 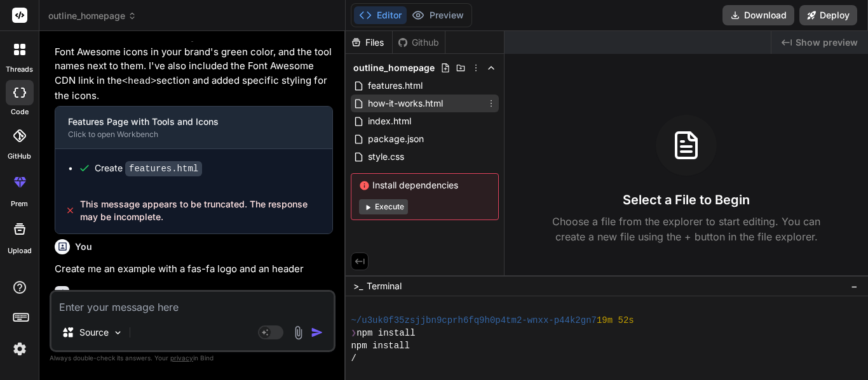 What do you see at coordinates (19, 111) in the screenshot?
I see `label: code` at bounding box center [19, 111].